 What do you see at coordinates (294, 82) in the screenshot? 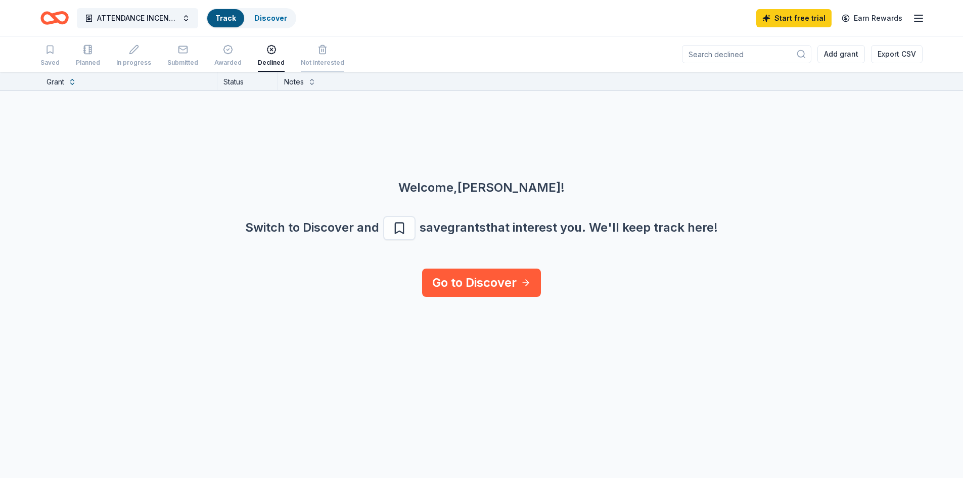
I see `div: Notes` at bounding box center [294, 82].